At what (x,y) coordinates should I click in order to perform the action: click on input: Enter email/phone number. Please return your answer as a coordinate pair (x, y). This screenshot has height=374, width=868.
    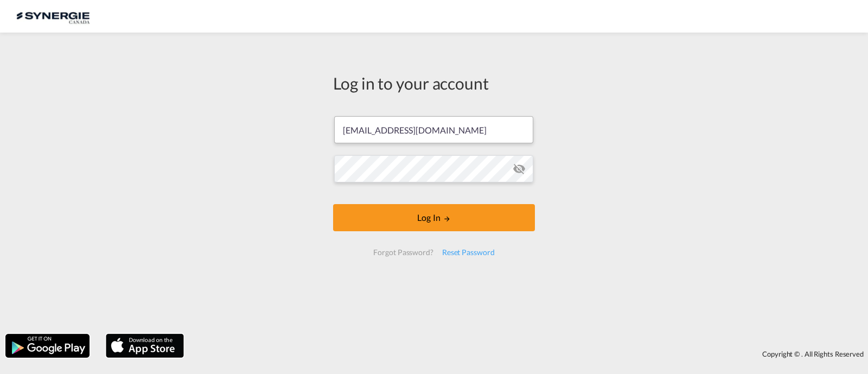
    Looking at the image, I should click on (433, 130).